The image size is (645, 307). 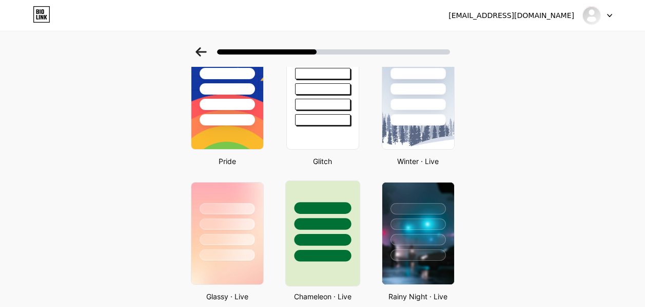 I want to click on div: Rainy Night · Live, so click(x=418, y=296).